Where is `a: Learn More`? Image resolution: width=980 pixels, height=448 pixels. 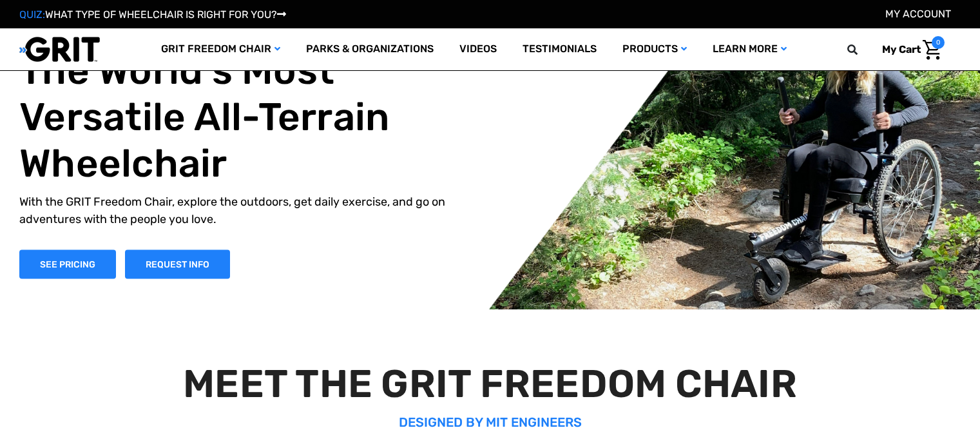
a: Learn More is located at coordinates (749, 49).